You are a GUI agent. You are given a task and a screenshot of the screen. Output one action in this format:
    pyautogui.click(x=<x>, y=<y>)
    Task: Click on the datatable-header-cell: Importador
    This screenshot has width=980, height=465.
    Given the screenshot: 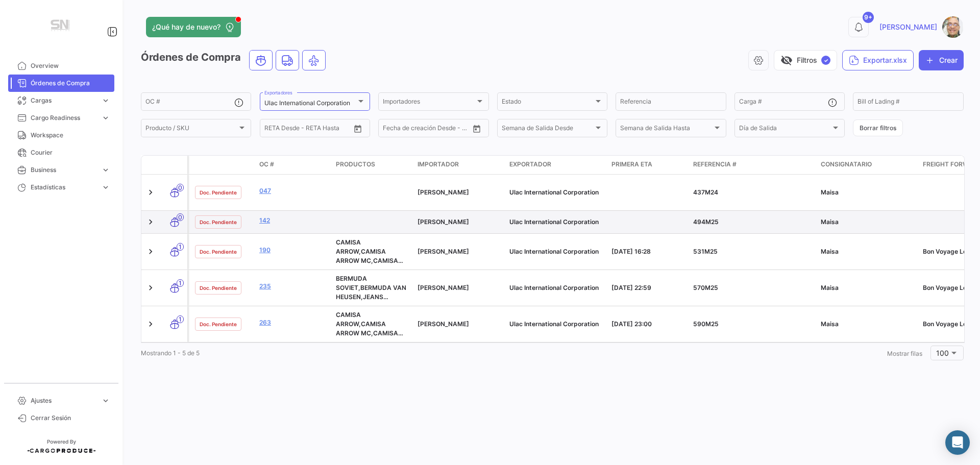 What is the action you would take?
    pyautogui.click(x=459, y=165)
    